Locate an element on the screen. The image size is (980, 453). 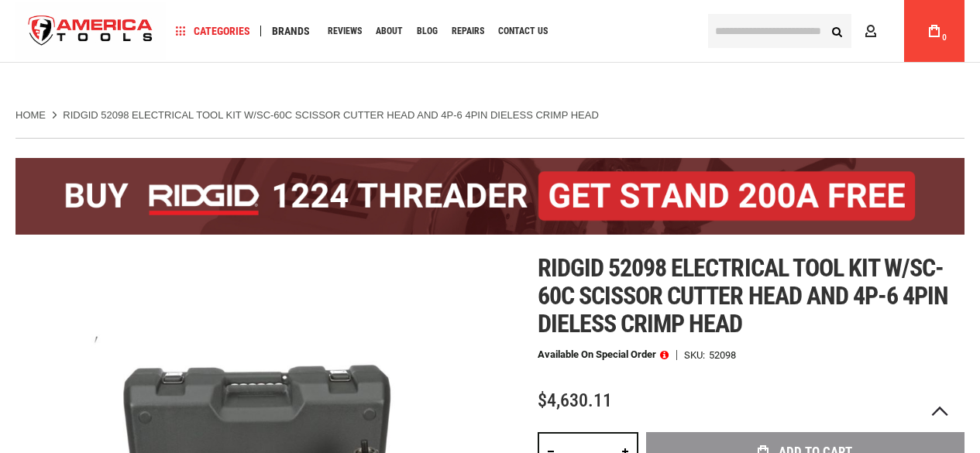
img: America Tools is located at coordinates (90, 31).